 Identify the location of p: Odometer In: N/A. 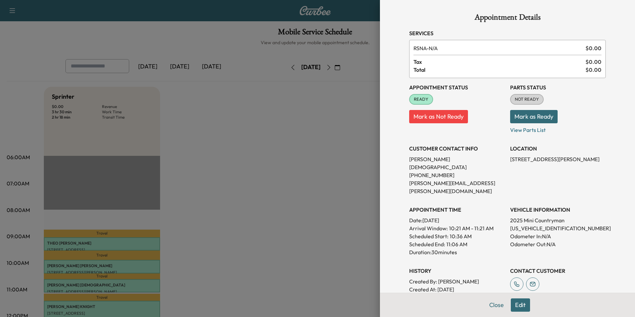
(558, 236).